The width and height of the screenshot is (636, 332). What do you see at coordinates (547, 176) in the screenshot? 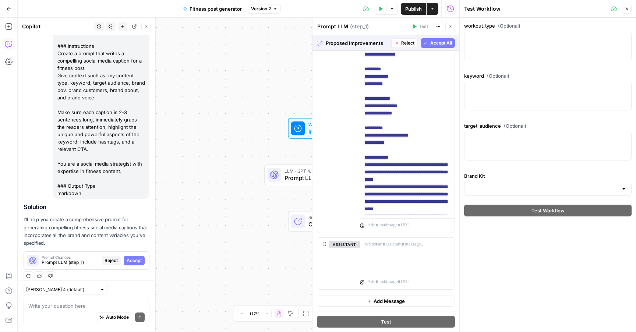
I see `label: Brand Kit` at bounding box center [547, 176].